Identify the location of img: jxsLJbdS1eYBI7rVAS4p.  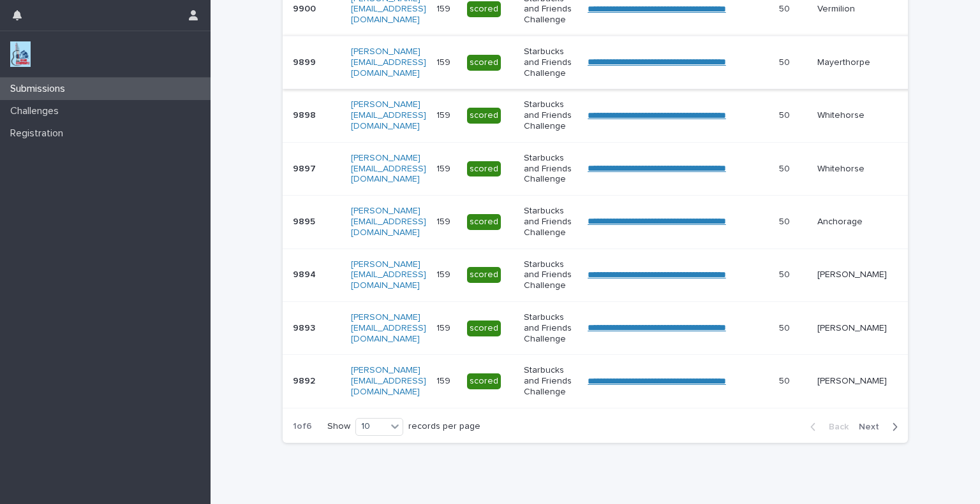
(20, 54).